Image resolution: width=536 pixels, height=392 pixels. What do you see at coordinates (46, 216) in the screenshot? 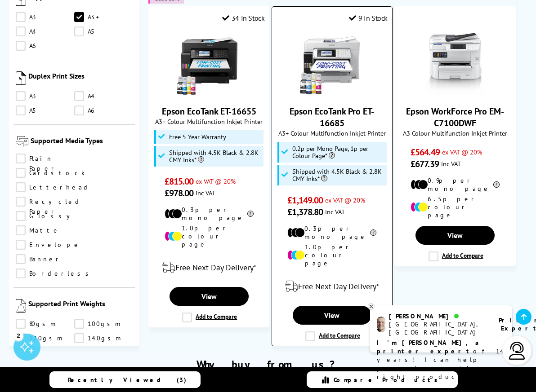
I see `a: Glossy` at bounding box center [46, 216].